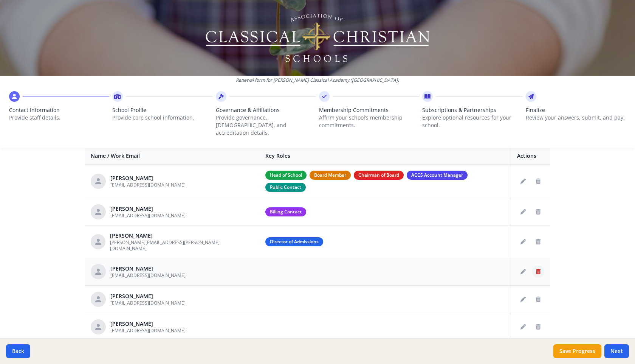 The height and width of the screenshot is (364, 635). I want to click on button: Next, so click(617, 351).